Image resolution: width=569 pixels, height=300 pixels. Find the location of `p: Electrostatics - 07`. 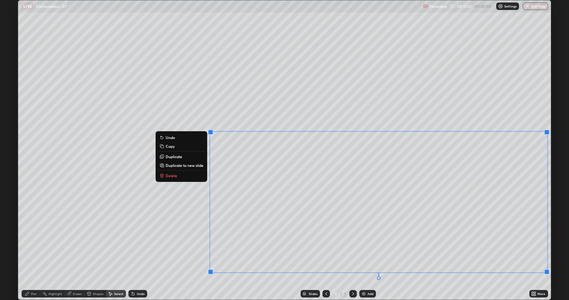

p: Electrostatics - 07 is located at coordinates (51, 6).